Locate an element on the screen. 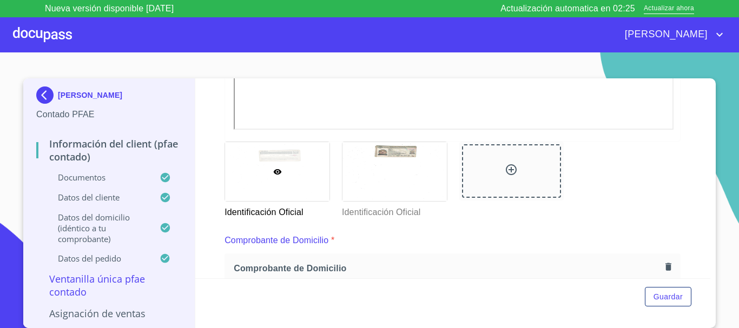  span: Actualizar ahora is located at coordinates (669, 9).